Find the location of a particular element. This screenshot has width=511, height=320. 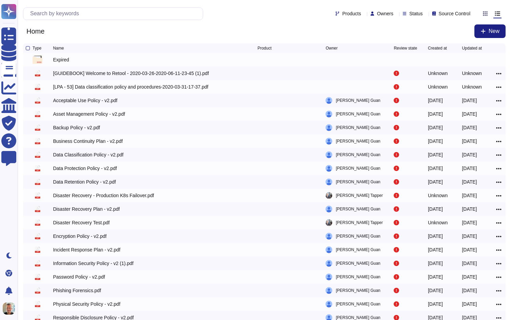

span: Products is located at coordinates (351, 14).